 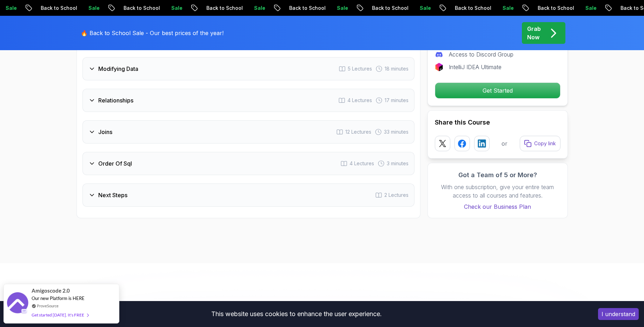 What do you see at coordinates (498, 123) in the screenshot?
I see `h2: Share this Course` at bounding box center [498, 123].